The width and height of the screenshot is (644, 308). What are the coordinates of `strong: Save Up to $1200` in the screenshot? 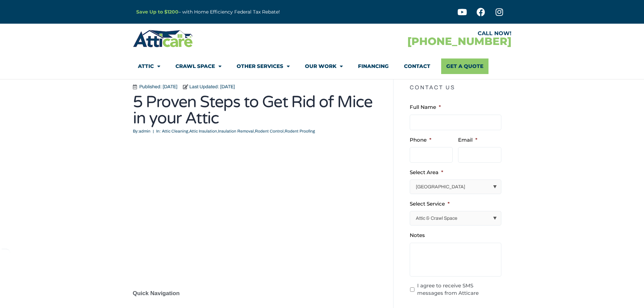 It's located at (157, 12).